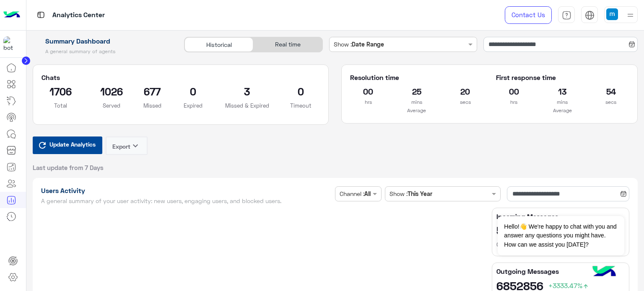 This screenshot has height=291, width=644. Describe the element at coordinates (219, 45) in the screenshot. I see `div: Historical` at that location.